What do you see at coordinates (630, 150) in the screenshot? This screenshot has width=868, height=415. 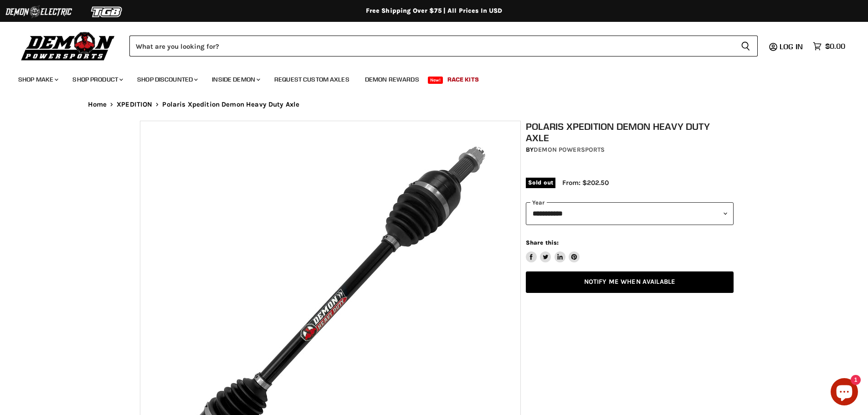 I see `div: by` at bounding box center [630, 150].